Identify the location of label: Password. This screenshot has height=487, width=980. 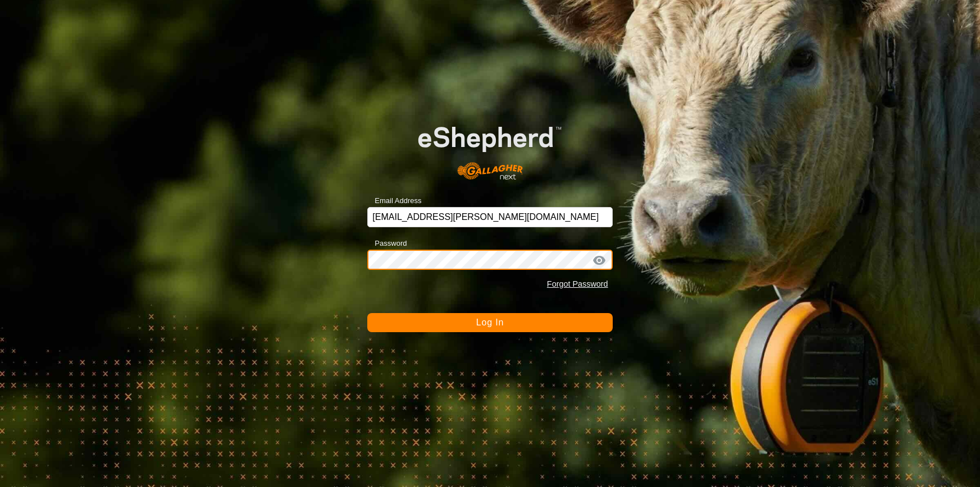
(387, 244).